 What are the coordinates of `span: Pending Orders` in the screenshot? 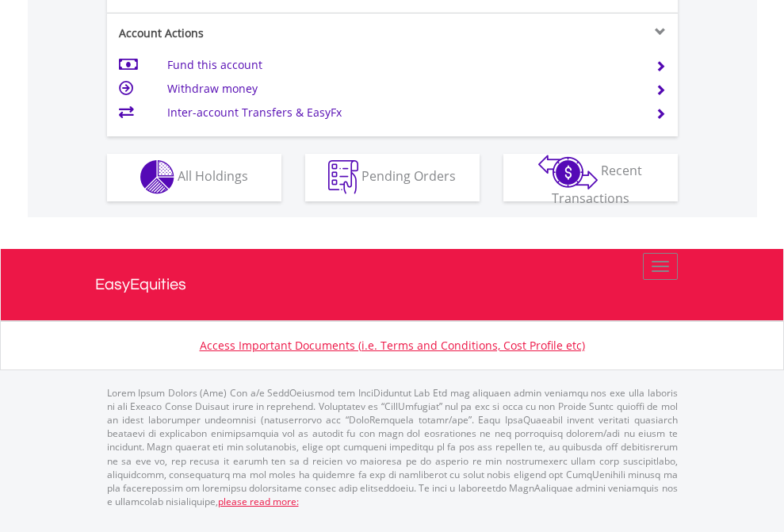 It's located at (408, 175).